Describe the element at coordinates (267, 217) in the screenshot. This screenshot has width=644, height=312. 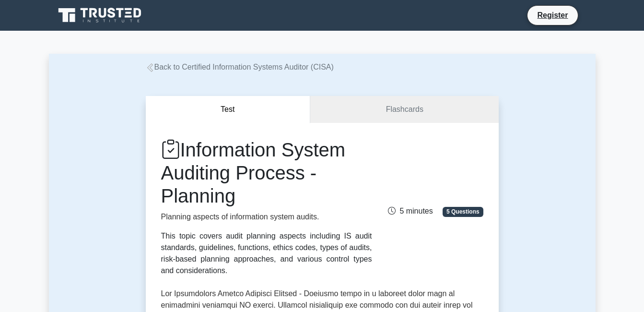
I see `p: Planning aspects of information system audits.` at that location.